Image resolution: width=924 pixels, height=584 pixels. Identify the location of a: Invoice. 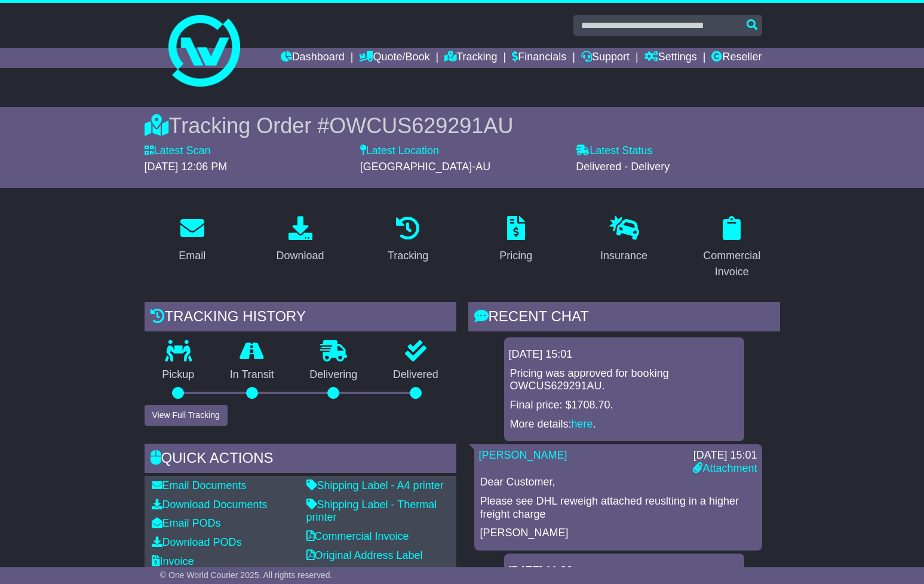
(173, 561).